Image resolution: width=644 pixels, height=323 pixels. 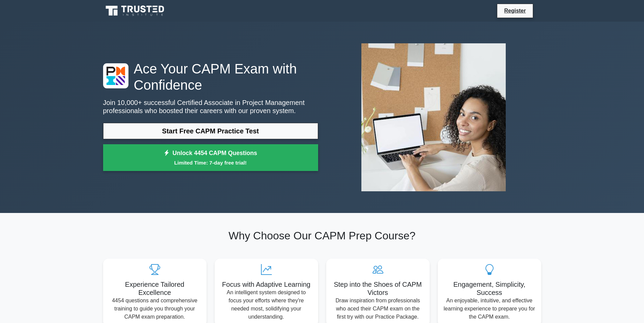 I want to click on p: An intelligent system designed to focus your efforts where they're needed most, solidifying your ..., so click(x=267, y=305).